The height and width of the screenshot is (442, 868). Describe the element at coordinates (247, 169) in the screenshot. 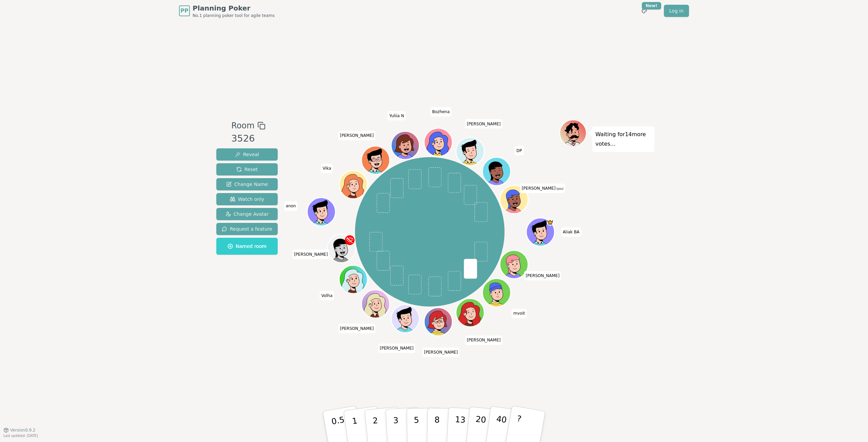

I see `span: Reset` at that location.